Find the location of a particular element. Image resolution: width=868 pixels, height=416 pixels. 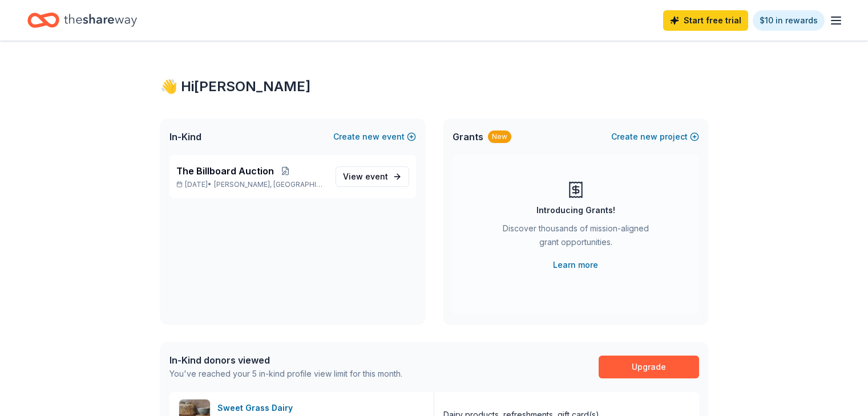

span: event is located at coordinates (377, 176).